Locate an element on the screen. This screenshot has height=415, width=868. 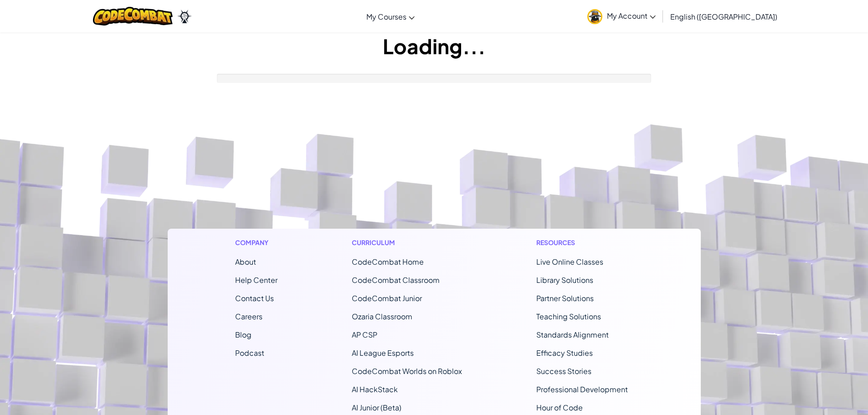
a: Live Online Classes is located at coordinates (570, 261).